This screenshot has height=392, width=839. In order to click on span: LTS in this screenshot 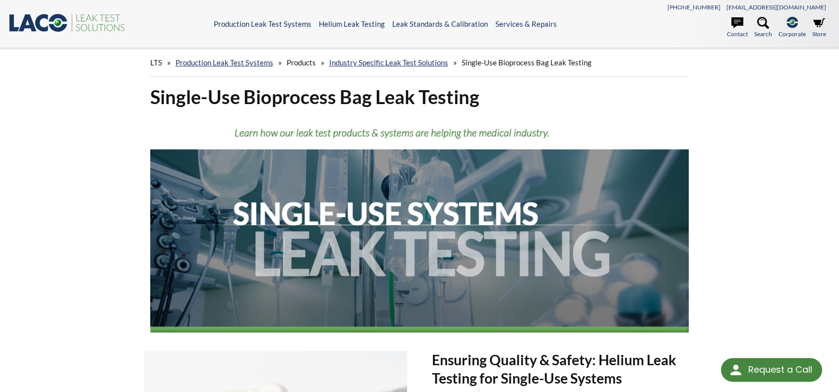, I will do `click(156, 62)`.